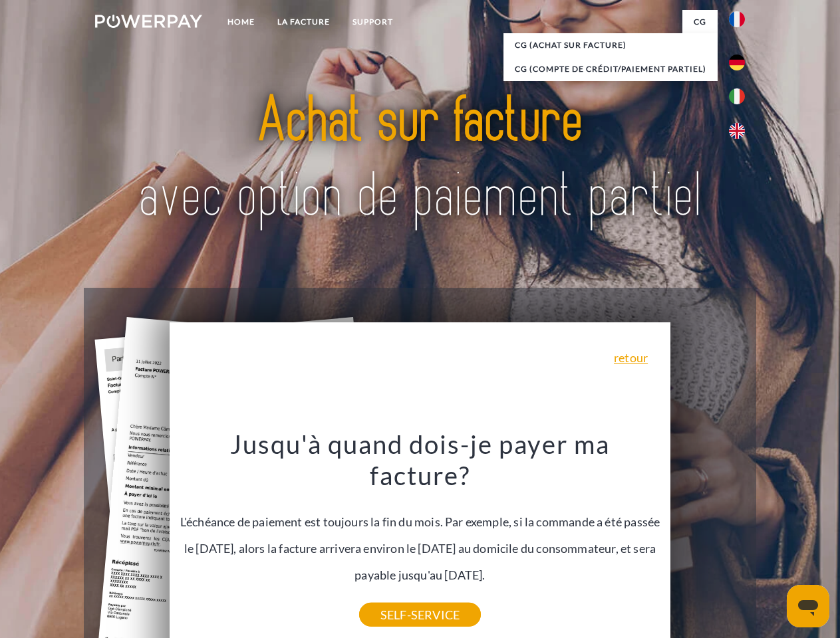 This screenshot has height=638, width=840. I want to click on a: CG (achat sur facture), so click(610, 45).